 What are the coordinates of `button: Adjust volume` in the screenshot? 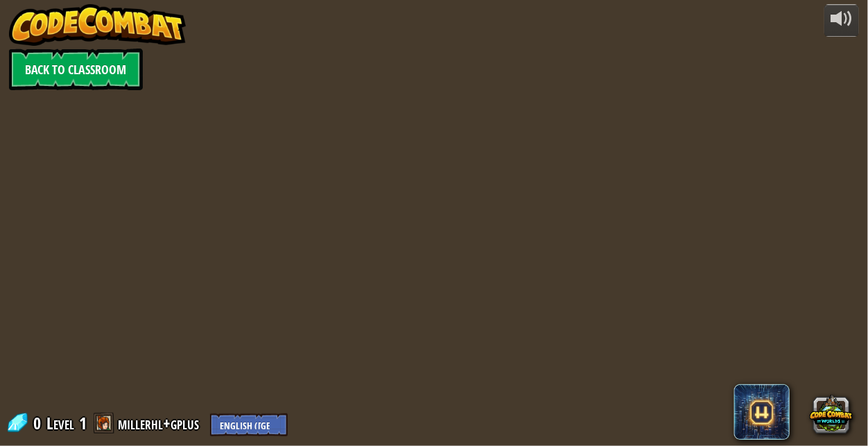 It's located at (842, 20).